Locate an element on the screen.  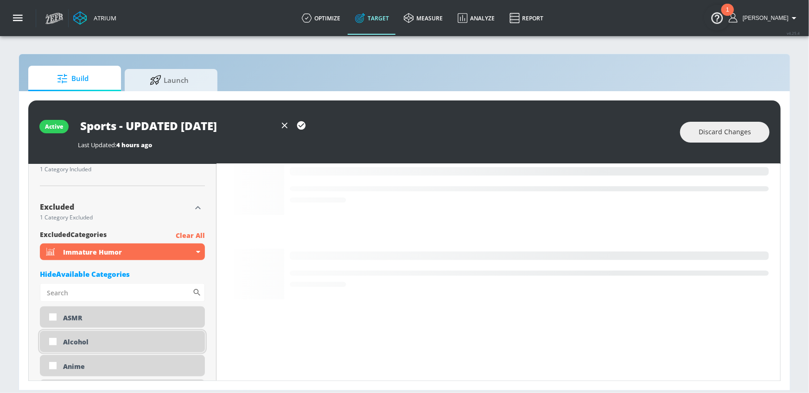
a: Target is located at coordinates (372, 18).